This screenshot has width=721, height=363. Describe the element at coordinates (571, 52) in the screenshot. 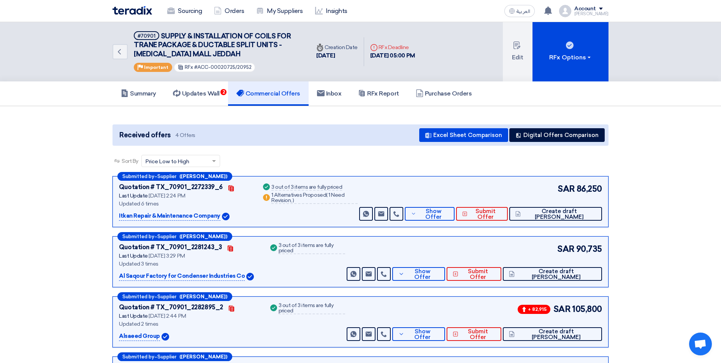

I see `button: RFx Options` at that location.